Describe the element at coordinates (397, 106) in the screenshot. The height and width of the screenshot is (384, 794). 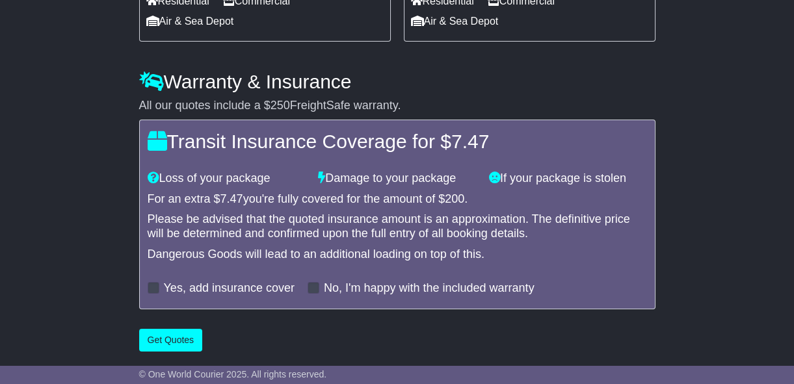
I see `div: All our quotes include a $ FreightSafe warranty.` at that location.